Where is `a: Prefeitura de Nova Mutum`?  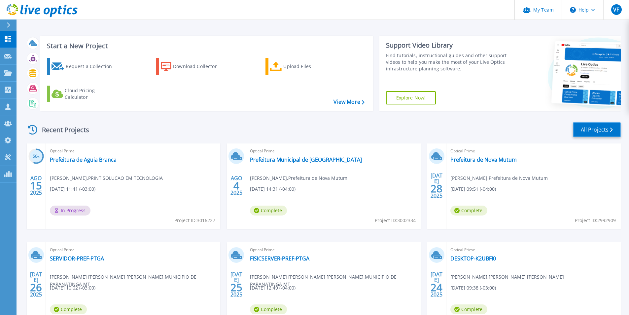
a: Prefeitura de Nova Mutum is located at coordinates (484, 160).